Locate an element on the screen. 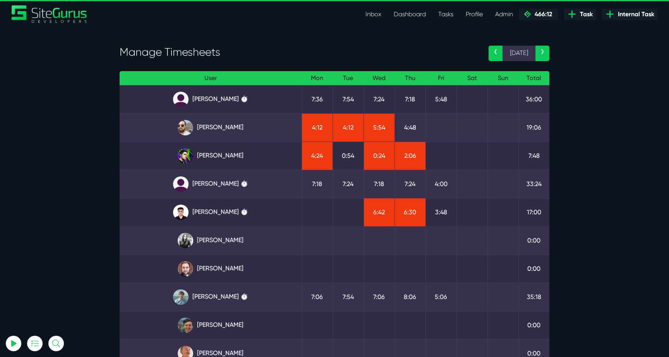 This screenshot has width=669, height=357. a: Profile is located at coordinates (474, 14).